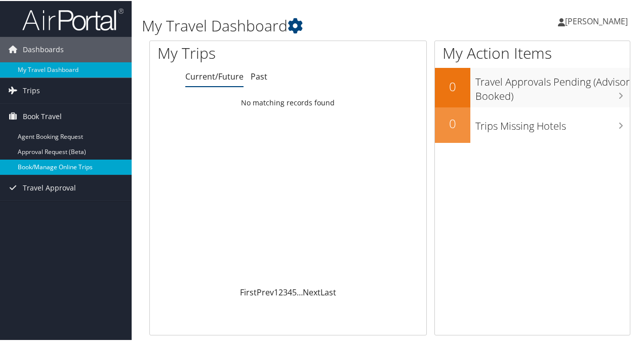  What do you see at coordinates (276, 291) in the screenshot?
I see `a: 1` at bounding box center [276, 291].